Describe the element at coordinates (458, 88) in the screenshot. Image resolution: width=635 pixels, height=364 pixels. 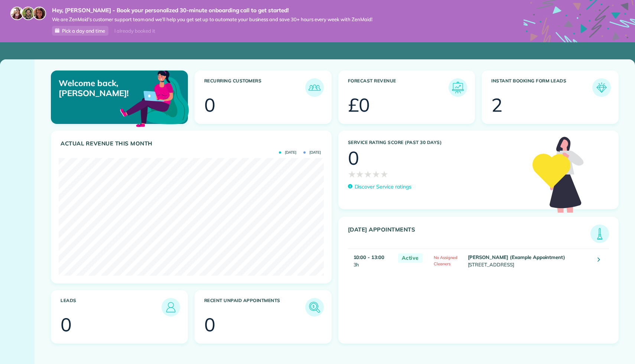
I see `img: icon_forecast_revenue-8c13a41c7ed35a8dcfafea3cbb826a0462acb37728057bba2d056411b612bbbe.png` at that location.